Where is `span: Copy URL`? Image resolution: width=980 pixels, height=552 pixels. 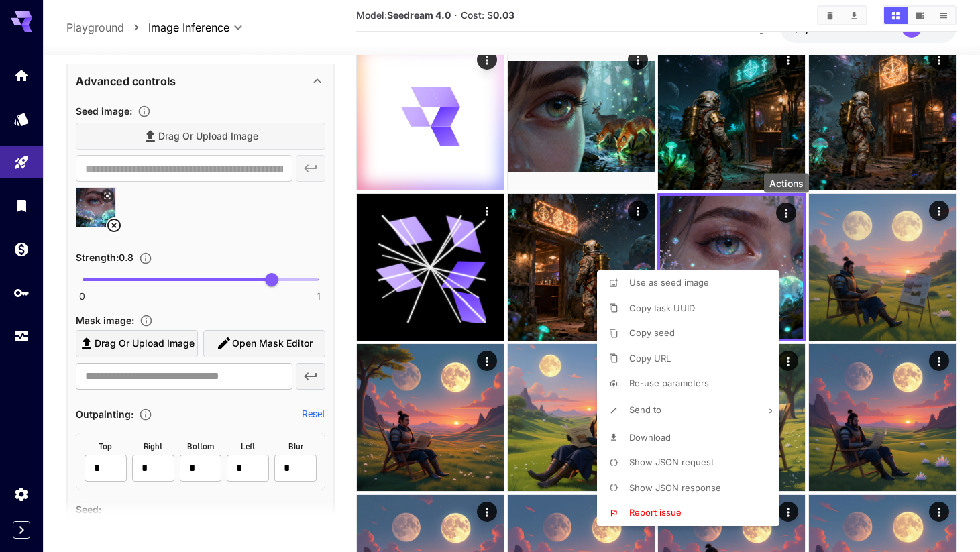
span: Copy URL is located at coordinates (650, 358).